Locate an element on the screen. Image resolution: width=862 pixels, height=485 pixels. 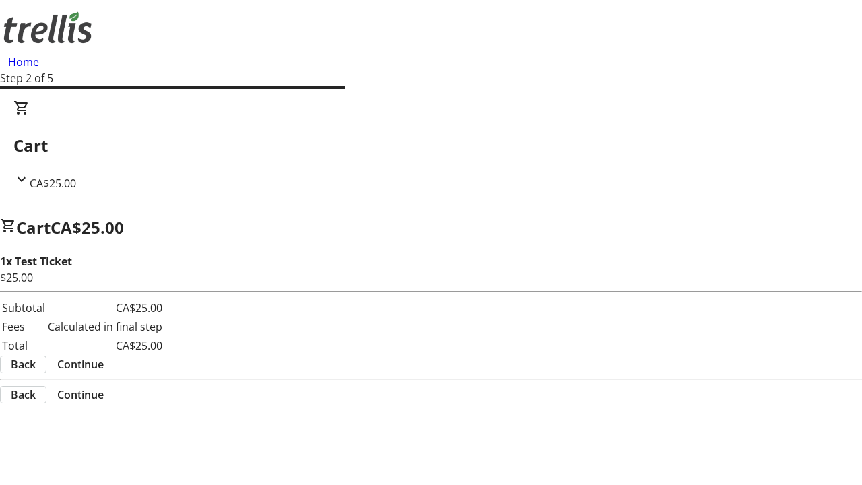
div: CartCA$25.00 is located at coordinates (431, 145).